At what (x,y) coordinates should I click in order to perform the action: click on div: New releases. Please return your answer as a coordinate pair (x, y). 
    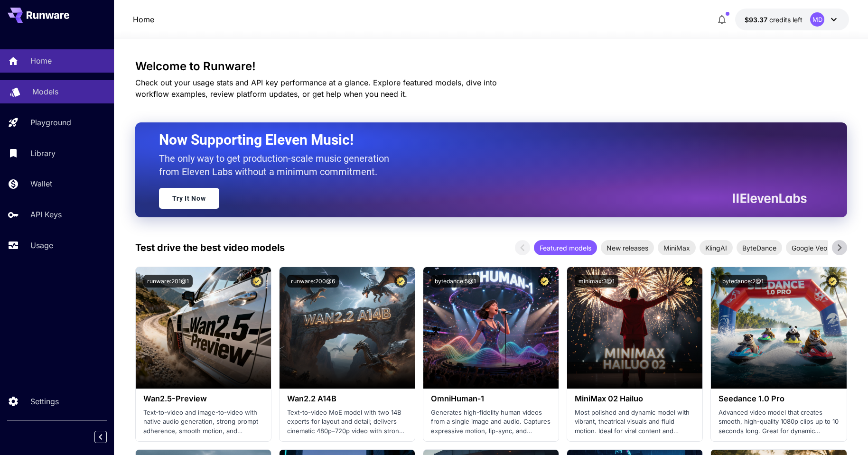
    Looking at the image, I should click on (627, 248).